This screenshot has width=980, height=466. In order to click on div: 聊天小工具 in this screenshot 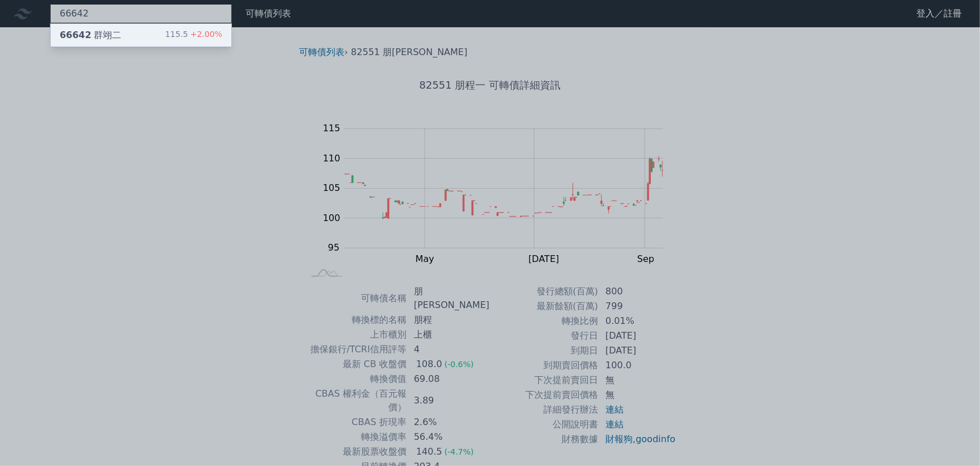, I will do `click(951, 438)`.